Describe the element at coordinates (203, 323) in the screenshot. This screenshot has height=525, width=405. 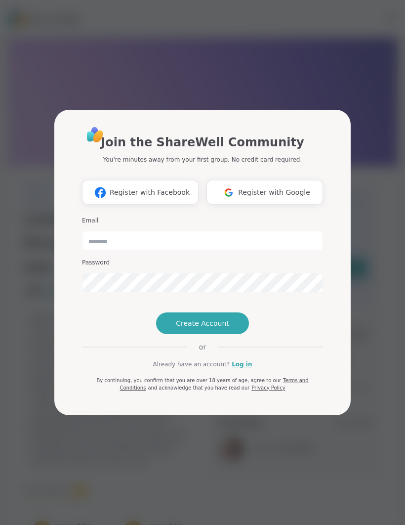
I see `button: Create Account` at that location.